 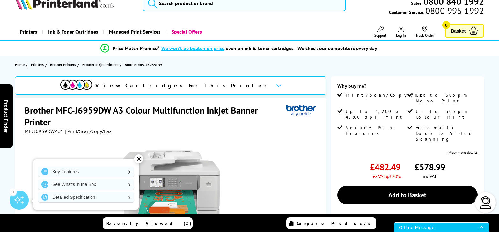 I want to click on span: We won’t be beaten on price,, so click(x=193, y=48).